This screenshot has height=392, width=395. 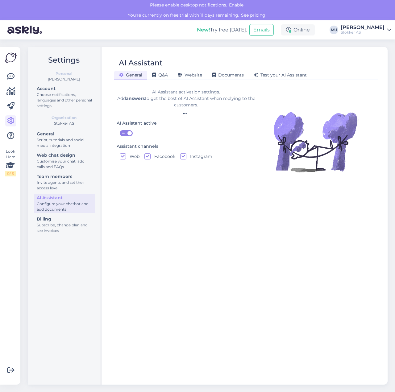 What do you see at coordinates (10, 163) in the screenshot?
I see `div: Look Here` at bounding box center [10, 163].